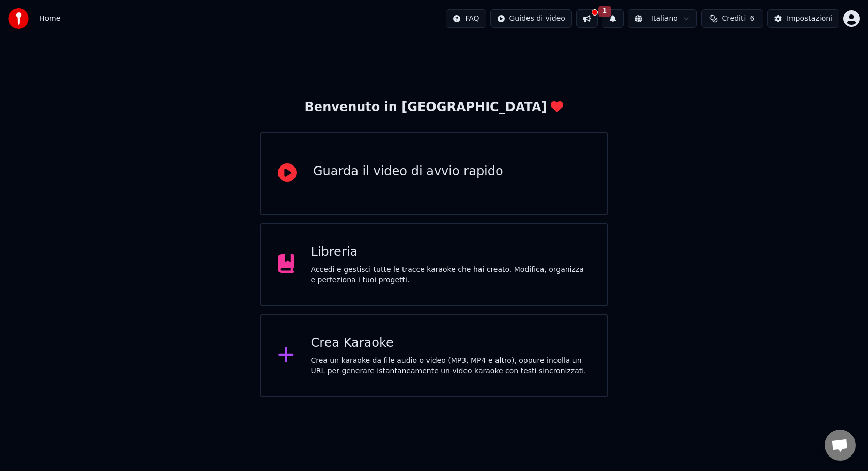  Describe the element at coordinates (466, 19) in the screenshot. I see `button: FAQ` at that location.